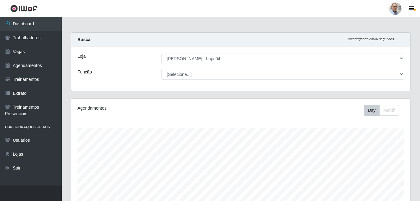 The height and width of the screenshot is (201, 420). What do you see at coordinates (143, 108) in the screenshot?
I see `div: Agendamentos` at bounding box center [143, 108].